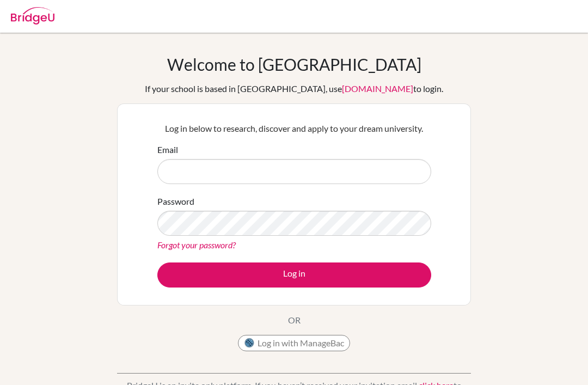  Describe the element at coordinates (168, 150) in the screenshot. I see `label: Email` at that location.